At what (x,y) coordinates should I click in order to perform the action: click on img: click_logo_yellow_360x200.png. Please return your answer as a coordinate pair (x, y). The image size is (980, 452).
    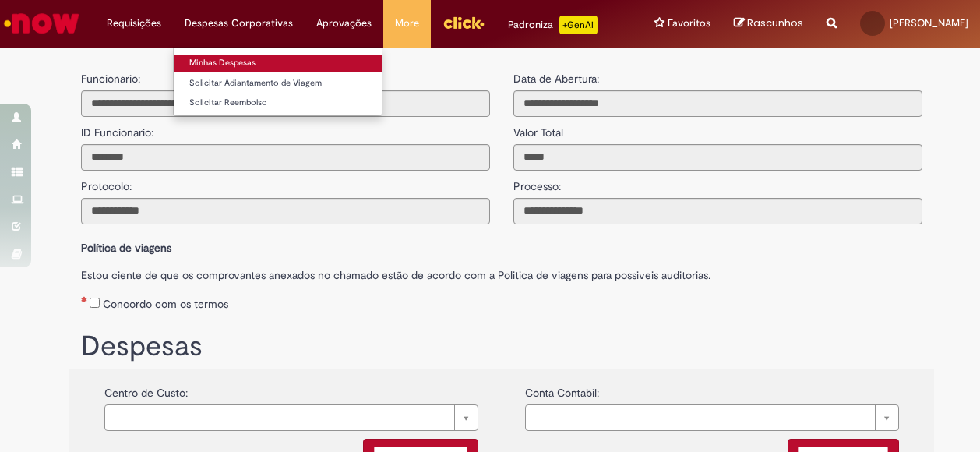
    Looking at the image, I should click on (464, 23).